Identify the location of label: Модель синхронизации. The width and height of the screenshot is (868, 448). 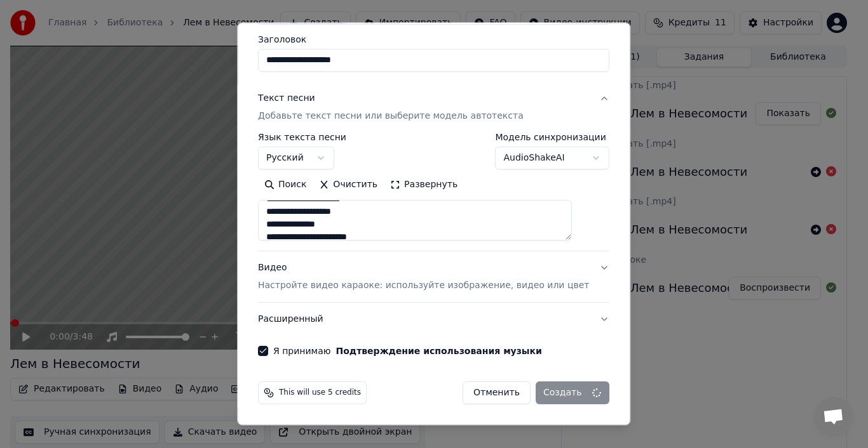
(553, 137).